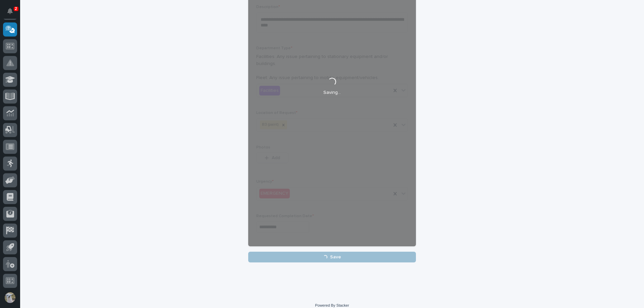 The width and height of the screenshot is (644, 308). I want to click on a: Powered By Stacker, so click(332, 306).